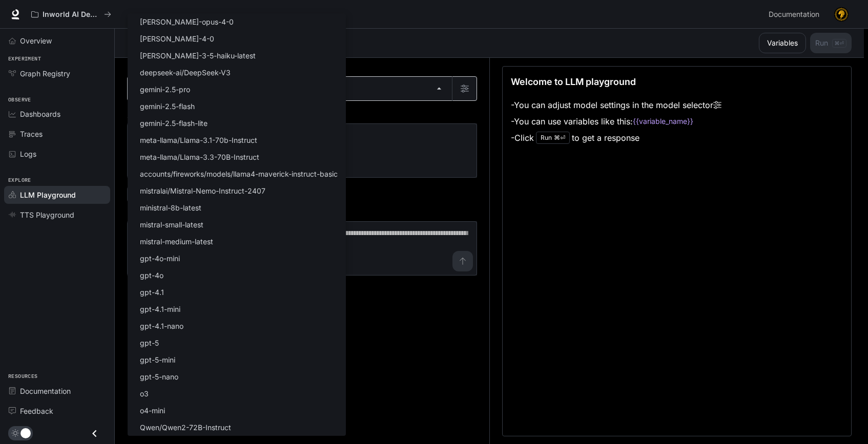 The height and width of the screenshot is (444, 868). I want to click on p: gpt-5, so click(149, 342).